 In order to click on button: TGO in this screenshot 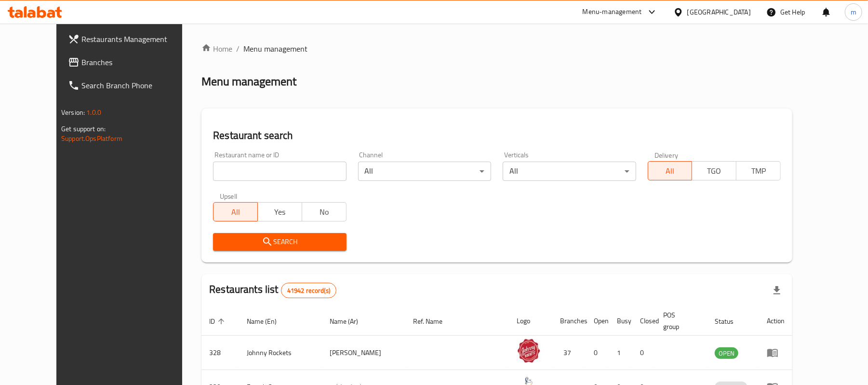, I will do `click(714, 171)`.